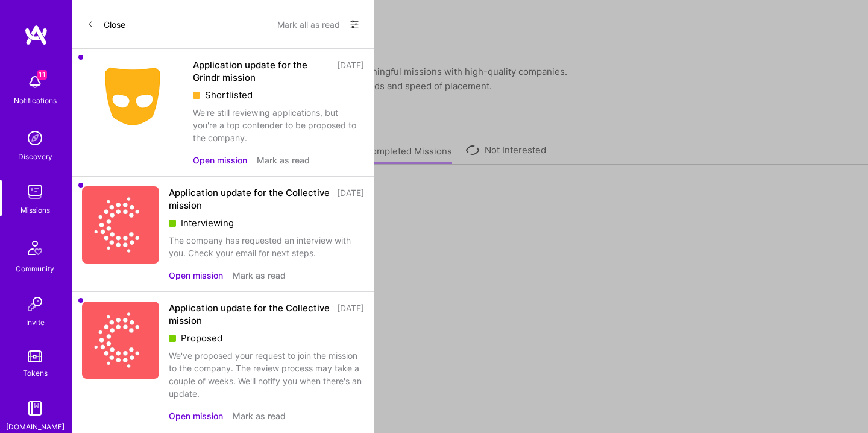 This screenshot has width=868, height=433. I want to click on div: Interviewing, so click(266, 222).